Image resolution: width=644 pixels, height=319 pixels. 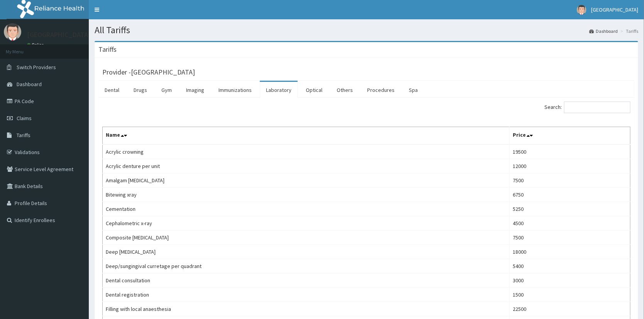 What do you see at coordinates (570, 266) in the screenshot?
I see `td: 5400` at bounding box center [570, 266].